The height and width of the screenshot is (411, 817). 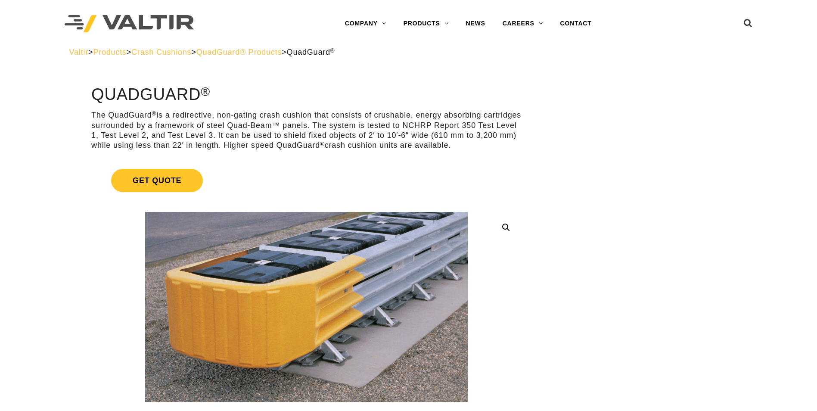 I want to click on a: Crash Cushions, so click(x=161, y=52).